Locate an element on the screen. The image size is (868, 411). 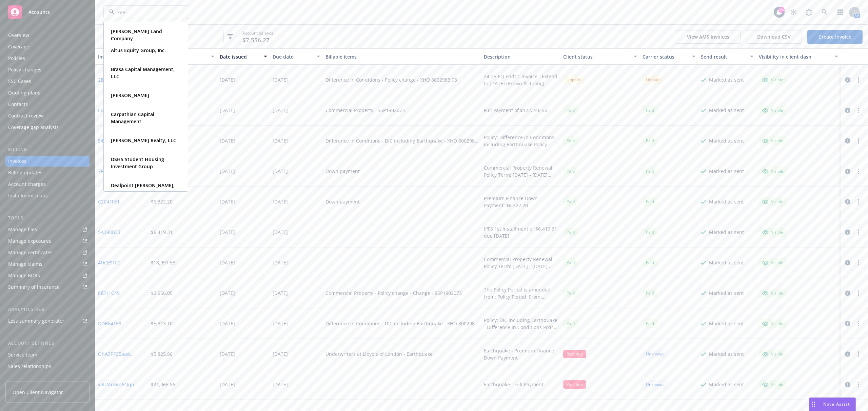
div: Account charges is located at coordinates (27, 184).